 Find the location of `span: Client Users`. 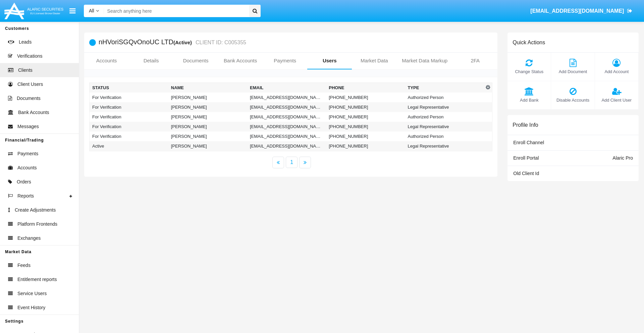

span: Client Users is located at coordinates (30, 84).